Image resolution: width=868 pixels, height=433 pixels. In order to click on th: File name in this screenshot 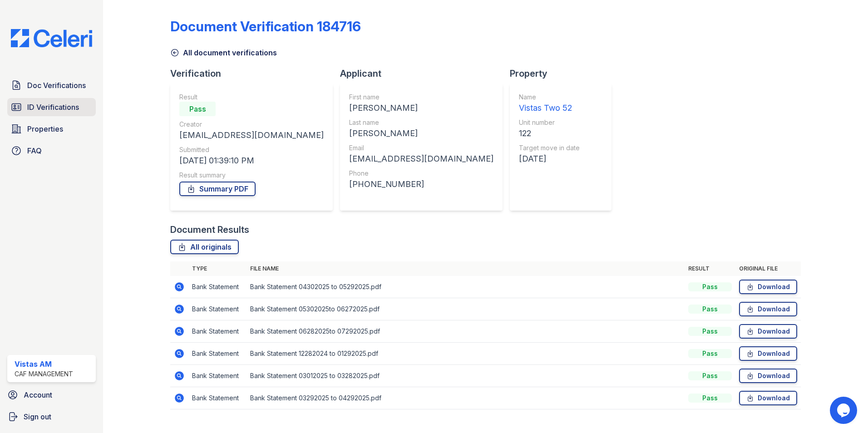, I will do `click(465, 269)`.